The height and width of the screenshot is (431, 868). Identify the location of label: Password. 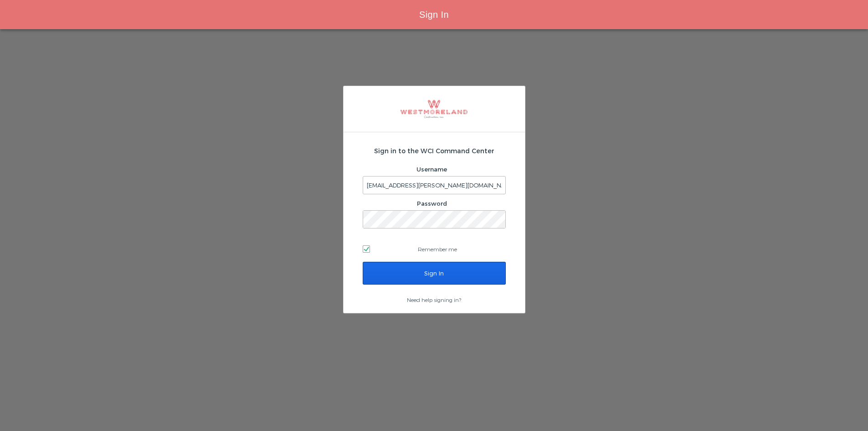
(432, 204).